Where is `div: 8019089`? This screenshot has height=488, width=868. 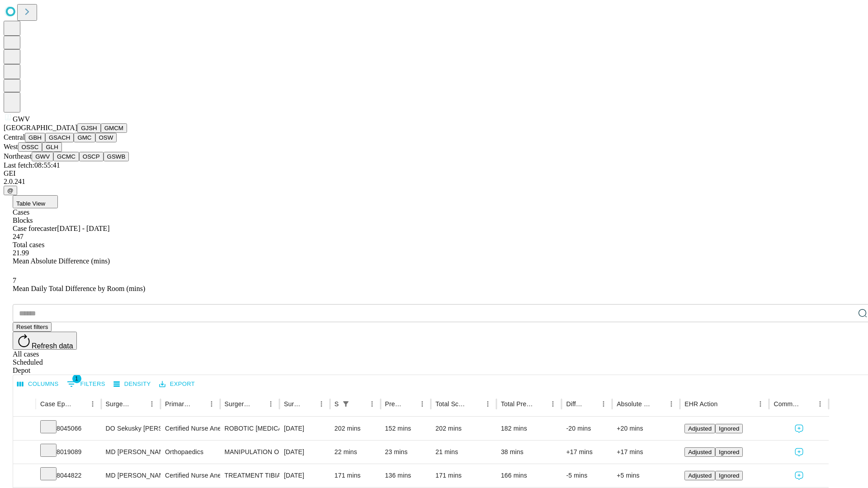
div: 8019089 is located at coordinates (68, 452).